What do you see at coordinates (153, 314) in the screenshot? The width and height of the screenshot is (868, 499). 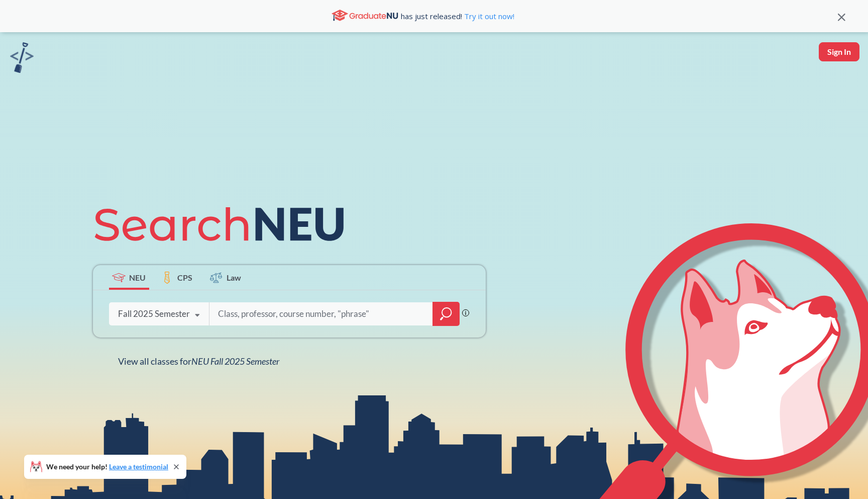 I see `div: Fall 2025 Semester` at bounding box center [153, 314].